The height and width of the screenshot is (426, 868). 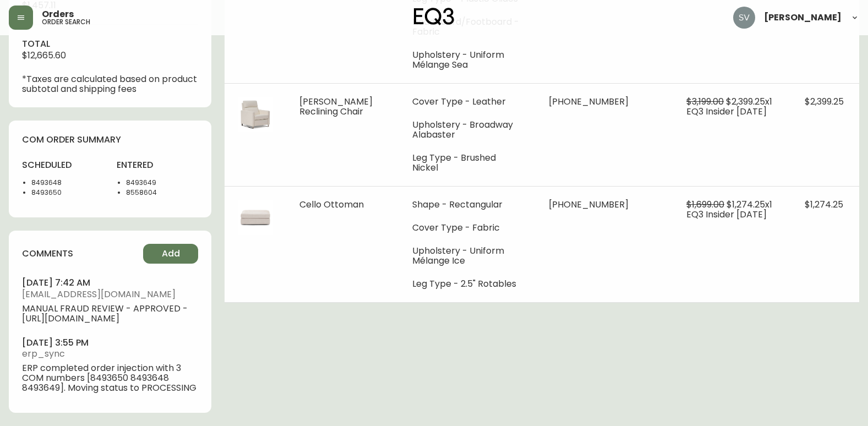 What do you see at coordinates (110, 84) in the screenshot?
I see `p: *Taxes are calculated based on product subtotal and shipping fees` at bounding box center [110, 84].